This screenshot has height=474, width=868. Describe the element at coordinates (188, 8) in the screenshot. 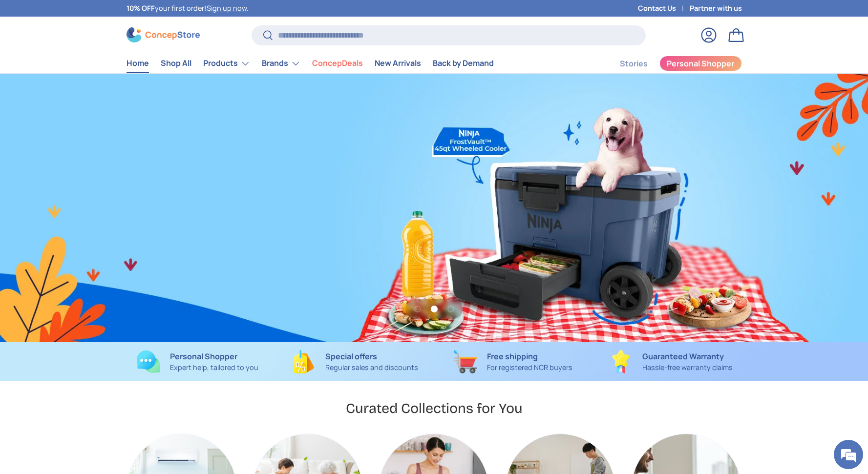

I see `p: your first order! .` at that location.